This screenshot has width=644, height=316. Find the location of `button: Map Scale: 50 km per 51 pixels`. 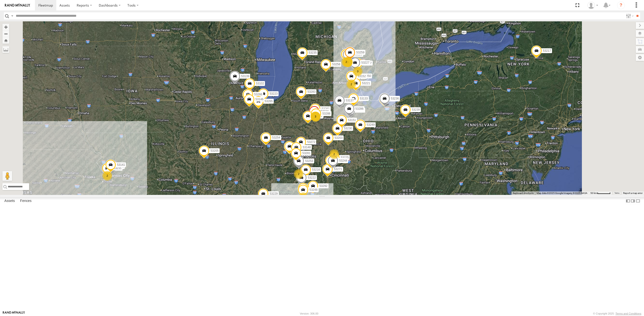

button: Map Scale: 50 km per 51 pixels is located at coordinates (600, 193).